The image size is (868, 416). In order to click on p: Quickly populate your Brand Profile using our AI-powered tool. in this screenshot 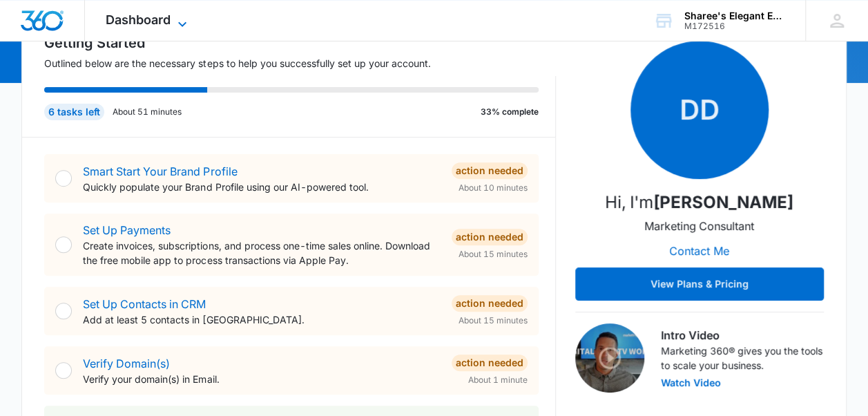, I will do `click(261, 187)`.